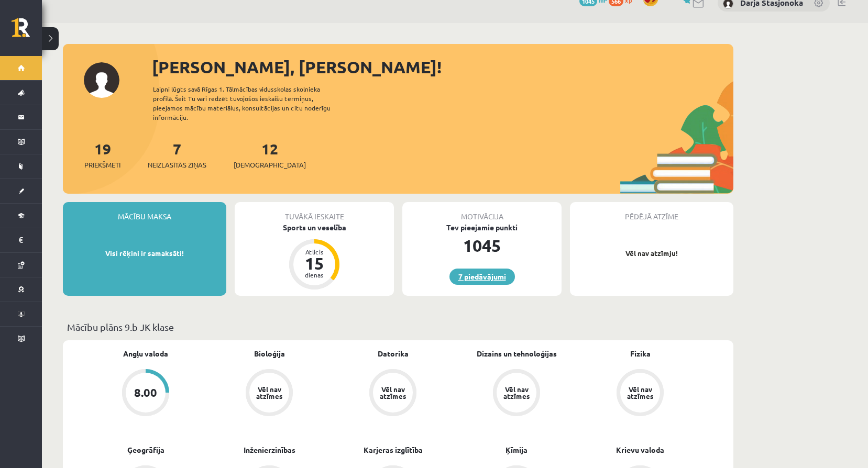 The width and height of the screenshot is (868, 468). Describe the element at coordinates (315, 227) in the screenshot. I see `div: Sports un veselība` at that location.